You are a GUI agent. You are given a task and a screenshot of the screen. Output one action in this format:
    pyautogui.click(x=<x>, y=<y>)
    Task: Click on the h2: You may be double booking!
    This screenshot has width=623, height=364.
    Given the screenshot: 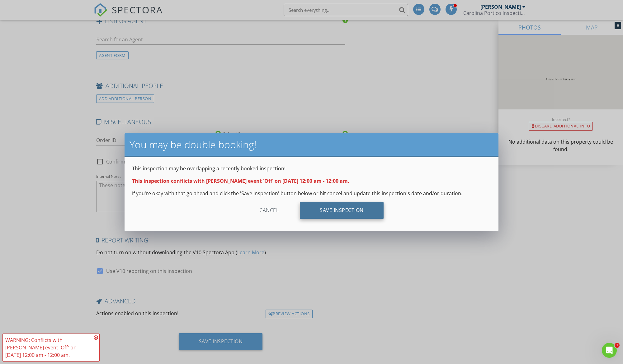 What is the action you would take?
    pyautogui.click(x=311, y=145)
    